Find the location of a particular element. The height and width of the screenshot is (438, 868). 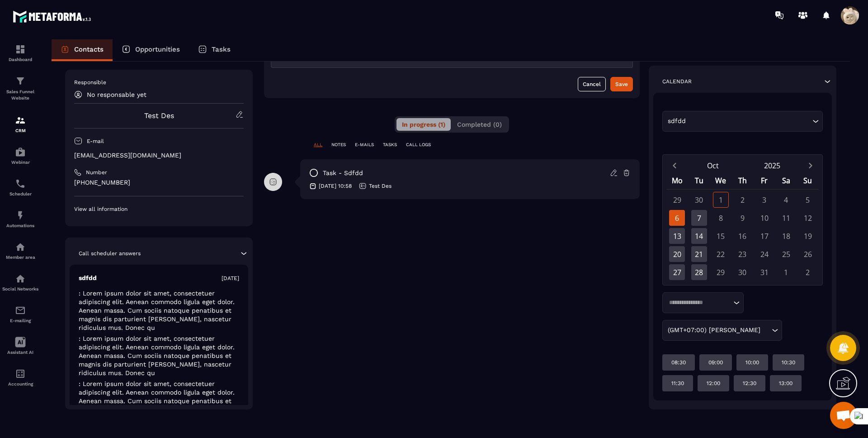

div: 26 is located at coordinates (808, 254).